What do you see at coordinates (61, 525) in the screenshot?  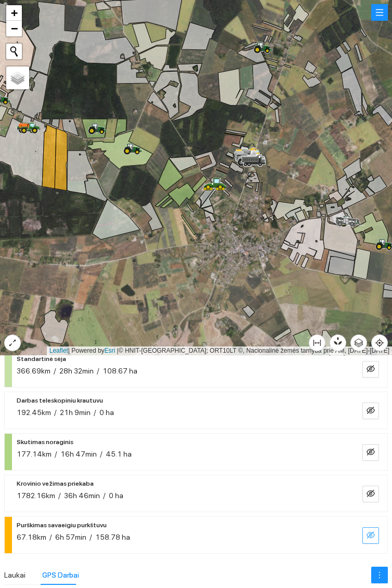 I see `span: Purškimas savaeigiu purkštuvu` at bounding box center [61, 525].